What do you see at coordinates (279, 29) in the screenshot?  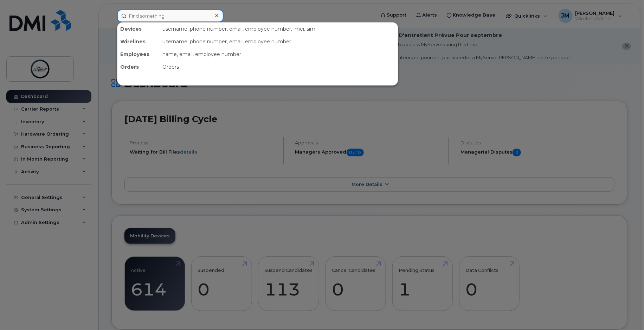 I see `div: username, phone number, email, employee number, imei, sim` at bounding box center [279, 29].